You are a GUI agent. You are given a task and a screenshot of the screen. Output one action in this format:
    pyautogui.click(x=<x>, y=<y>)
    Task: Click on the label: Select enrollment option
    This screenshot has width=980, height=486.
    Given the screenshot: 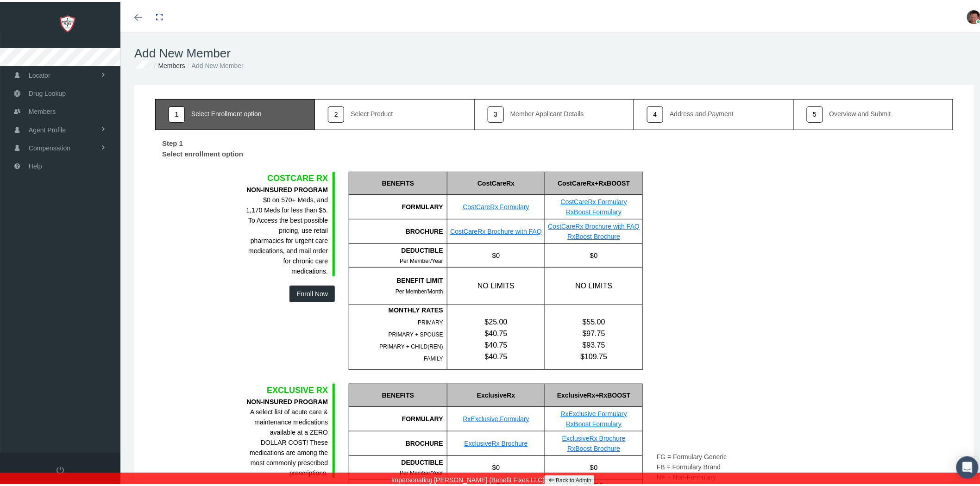 What is the action you would take?
    pyautogui.click(x=202, y=154)
    